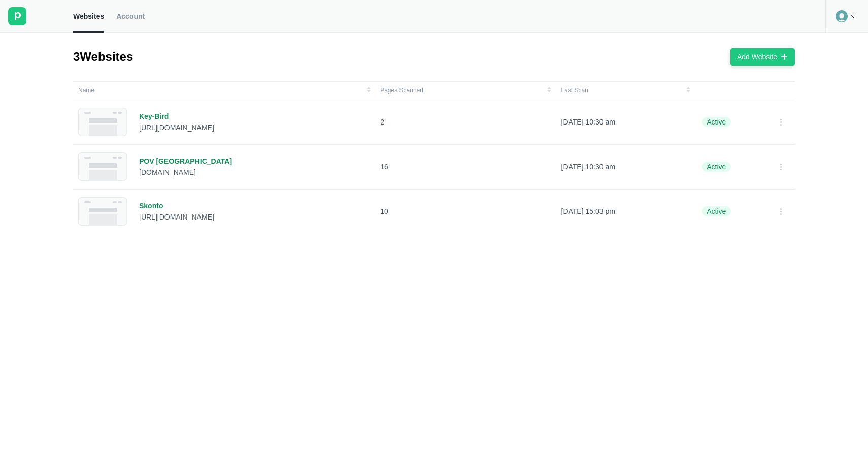 The width and height of the screenshot is (868, 466). I want to click on div: 3 Websites, so click(103, 57).